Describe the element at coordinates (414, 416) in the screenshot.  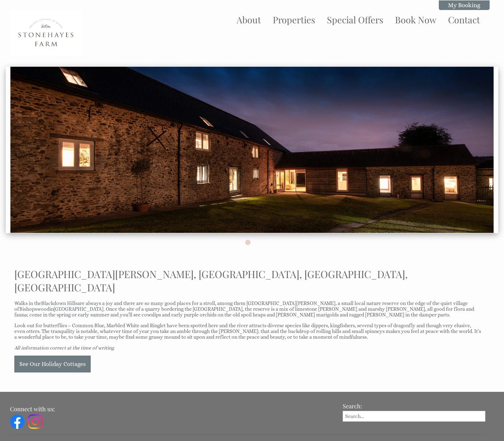
I see `input: Search...` at that location.